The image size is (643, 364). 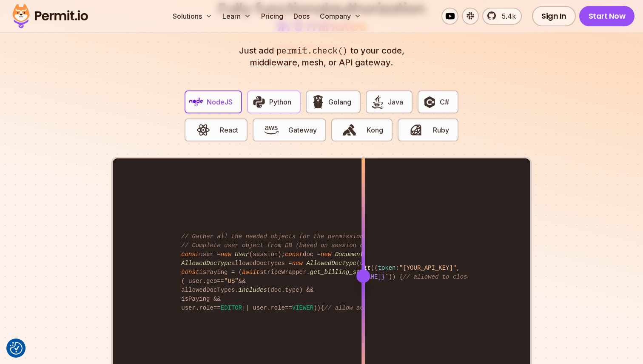 What do you see at coordinates (502, 16) in the screenshot?
I see `a: 5.4k` at bounding box center [502, 16].